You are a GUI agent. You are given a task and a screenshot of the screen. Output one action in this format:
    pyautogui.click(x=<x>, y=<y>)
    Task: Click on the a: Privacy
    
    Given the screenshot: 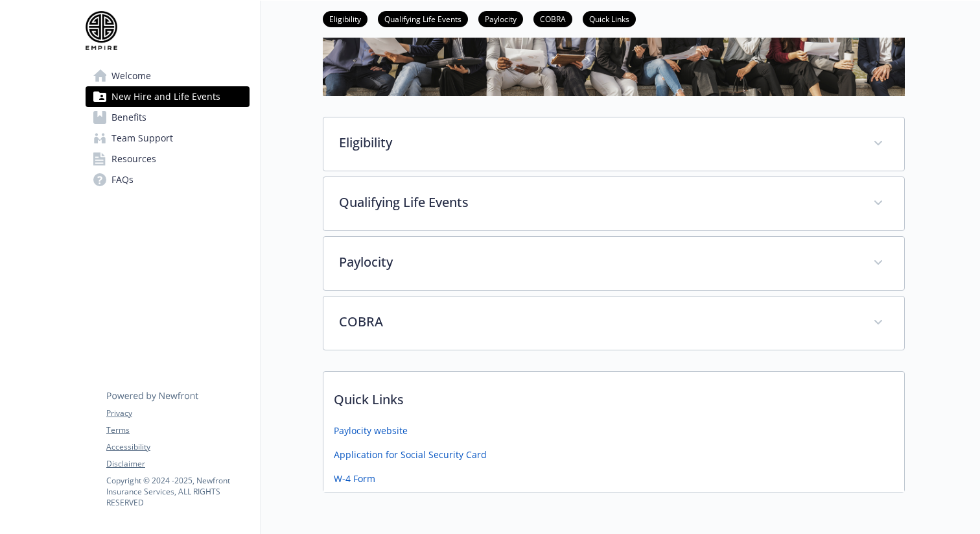 What is the action you would take?
    pyautogui.click(x=178, y=413)
    